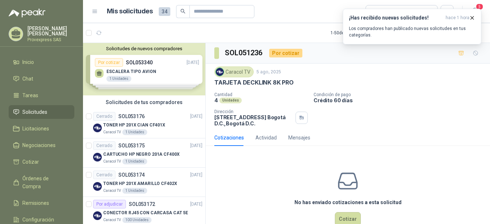 This screenshot has height=224, width=490. I want to click on p: 4, so click(216, 100).